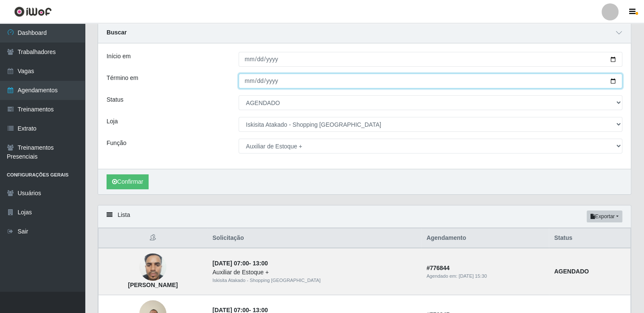 The image size is (644, 313). Describe the element at coordinates (486, 276) in the screenshot. I see `div: Agendado em:` at that location.